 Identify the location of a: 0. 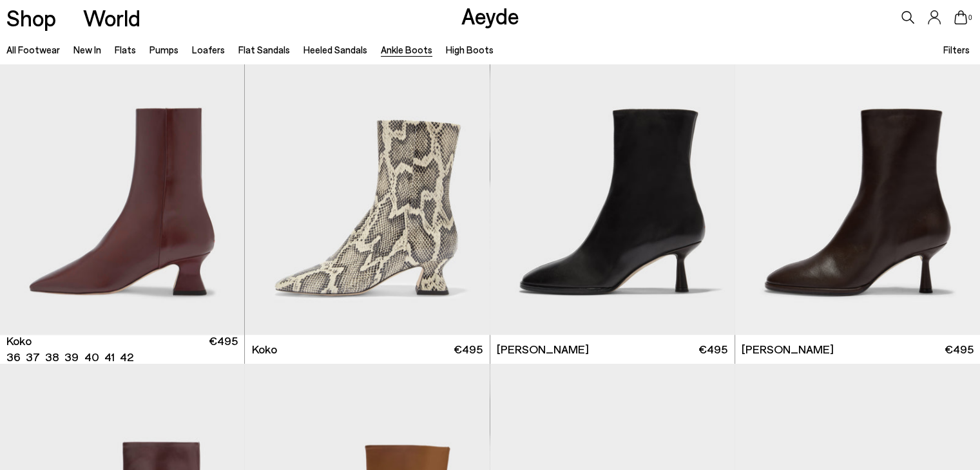
(961, 17).